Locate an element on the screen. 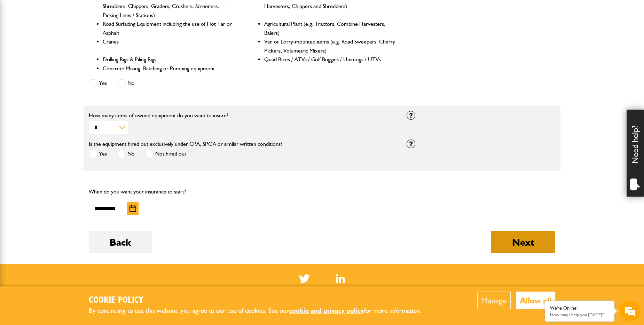  img: d_20077148190_company_1631870298795_20077148190 is located at coordinates (21, 43).